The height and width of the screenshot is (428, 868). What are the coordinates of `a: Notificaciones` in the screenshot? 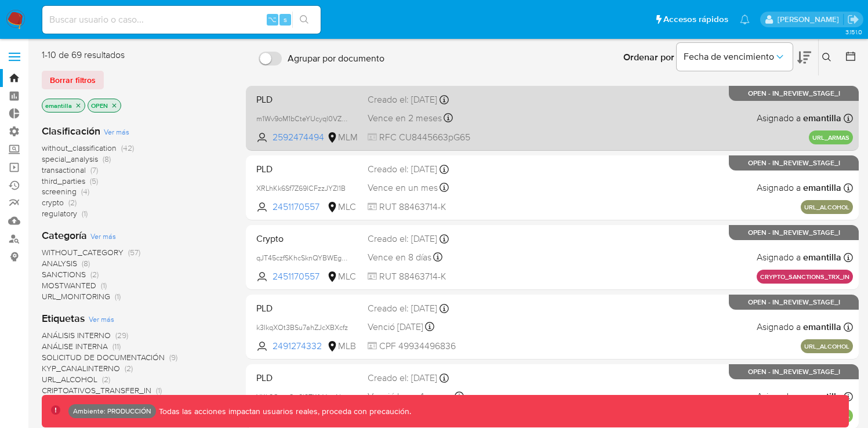 It's located at (744, 19).